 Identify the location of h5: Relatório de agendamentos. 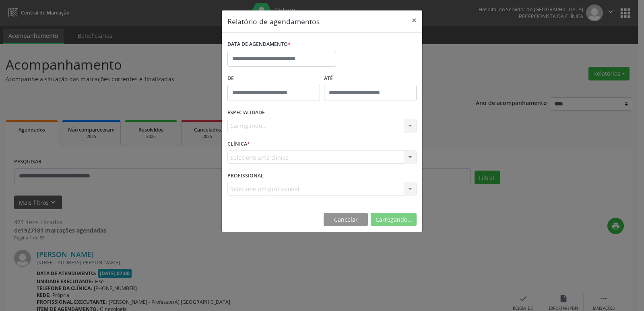
(273, 22).